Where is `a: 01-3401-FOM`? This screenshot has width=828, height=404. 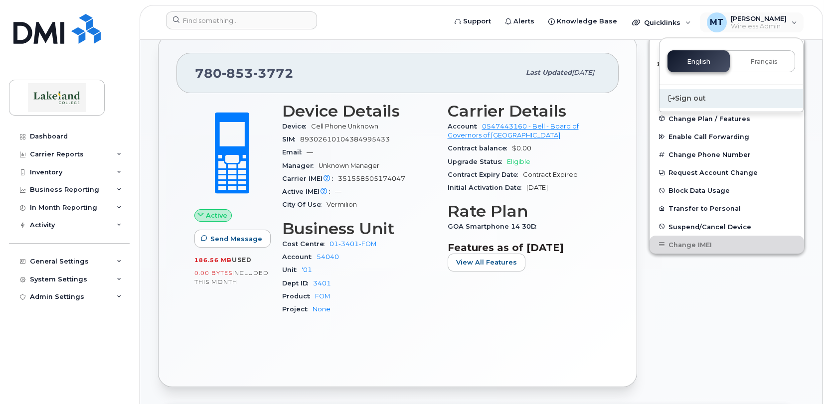 a: 01-3401-FOM is located at coordinates (353, 244).